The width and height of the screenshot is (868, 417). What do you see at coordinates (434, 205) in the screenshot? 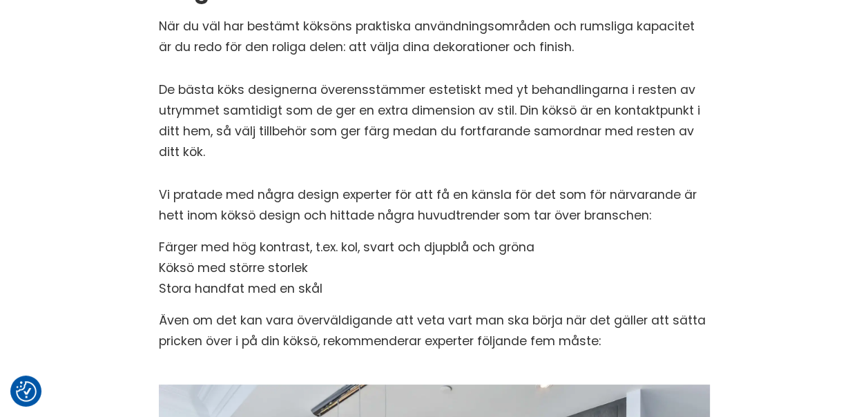
I see `p: Vi pratade med några design experter för att få en känsla för det som för närvarande är hett inom...` at bounding box center [434, 205].